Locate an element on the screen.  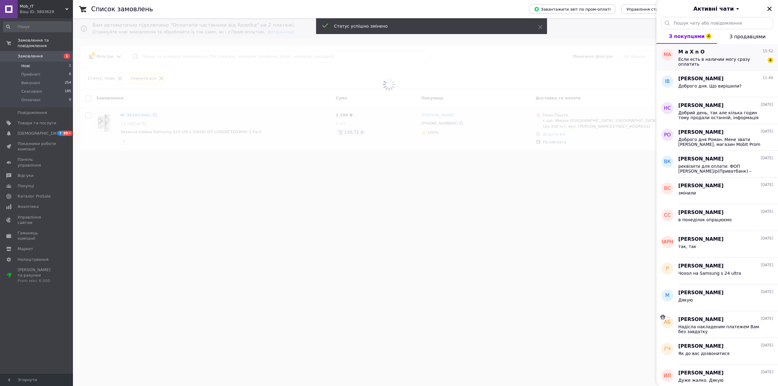
span: в понеділок опрацюємо is located at coordinates (705, 220).